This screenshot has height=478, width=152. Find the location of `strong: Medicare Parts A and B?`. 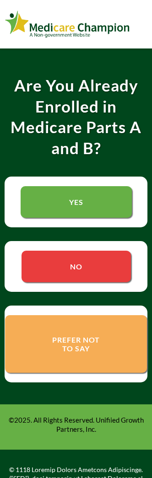

strong: Medicare Parts A and B? is located at coordinates (76, 137).